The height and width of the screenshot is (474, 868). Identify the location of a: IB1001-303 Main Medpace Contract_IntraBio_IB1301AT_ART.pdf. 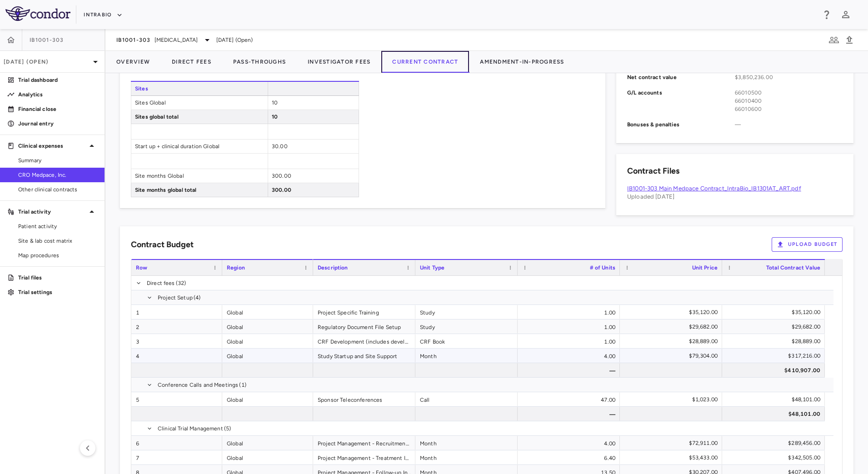
(714, 188).